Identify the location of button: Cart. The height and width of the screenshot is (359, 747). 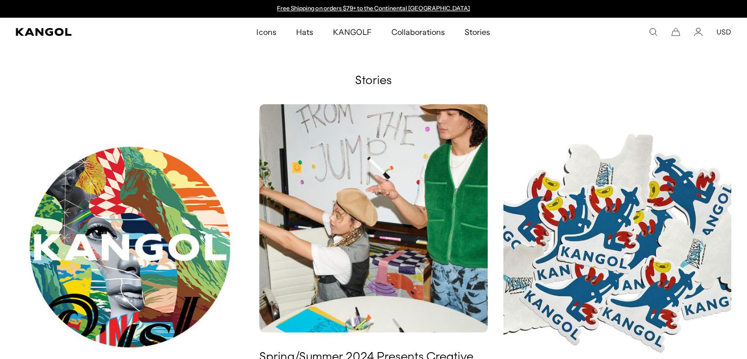
(676, 32).